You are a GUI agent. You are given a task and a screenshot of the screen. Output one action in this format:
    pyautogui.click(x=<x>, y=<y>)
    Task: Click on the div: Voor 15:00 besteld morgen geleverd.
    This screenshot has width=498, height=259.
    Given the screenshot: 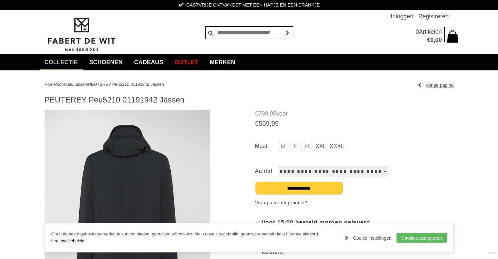 What is the action you would take?
    pyautogui.click(x=357, y=222)
    